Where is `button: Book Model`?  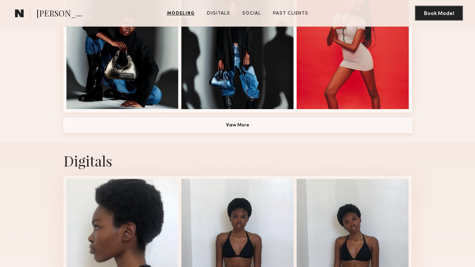
button: Book Model is located at coordinates (439, 13).